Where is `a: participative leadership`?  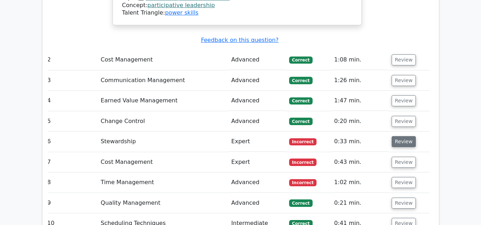
a: participative leadership is located at coordinates (181, 5).